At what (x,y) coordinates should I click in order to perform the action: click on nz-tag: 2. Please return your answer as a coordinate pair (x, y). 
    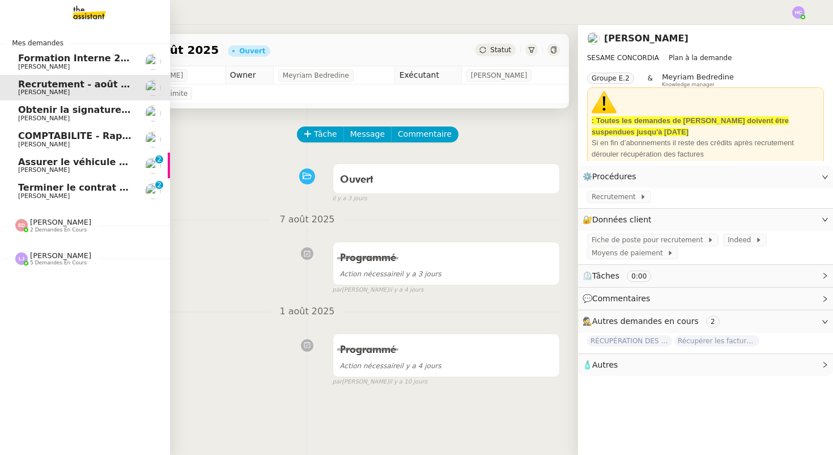
    Looking at the image, I should click on (713, 321).